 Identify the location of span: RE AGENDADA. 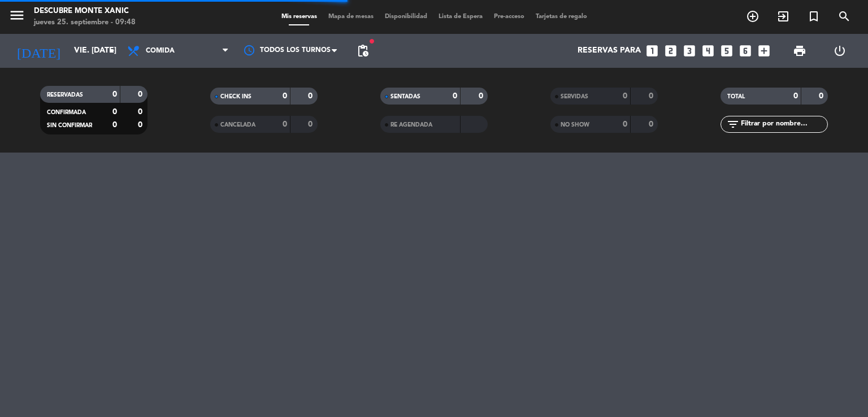
(411, 125).